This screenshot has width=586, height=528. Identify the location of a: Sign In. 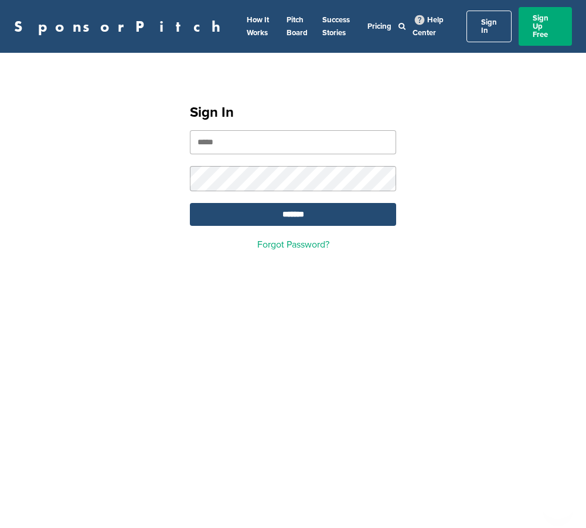
(489, 26).